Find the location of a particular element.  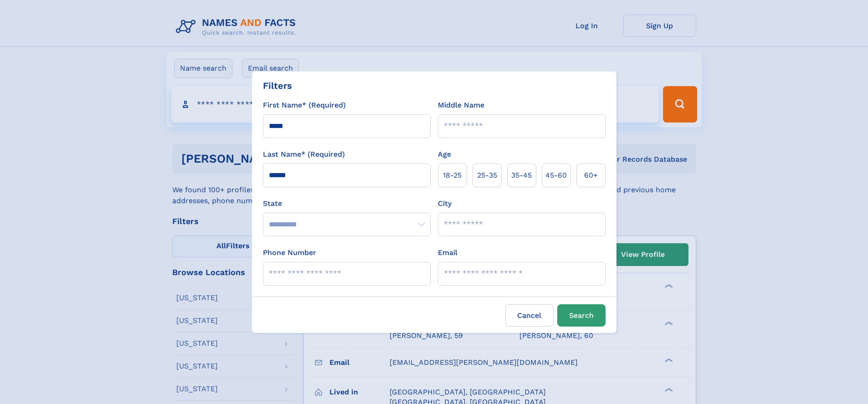

label: Phone Number is located at coordinates (289, 253).